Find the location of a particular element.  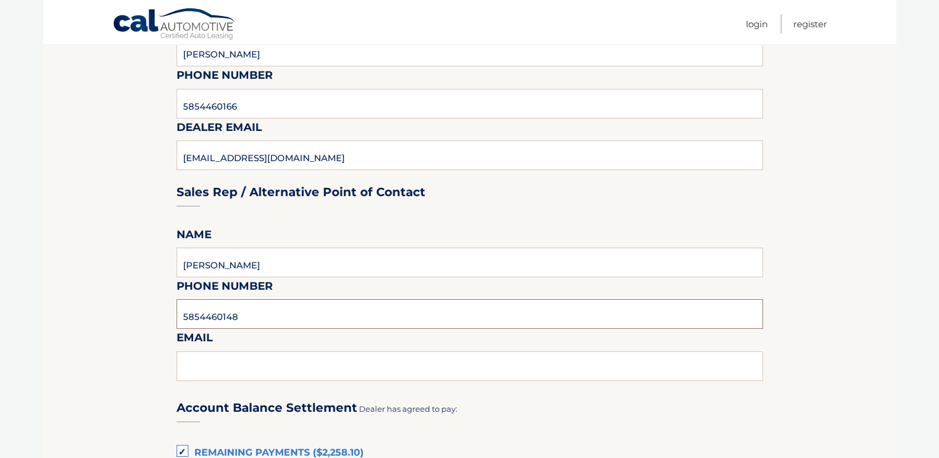

a: Cal Automotive is located at coordinates (175, 25).